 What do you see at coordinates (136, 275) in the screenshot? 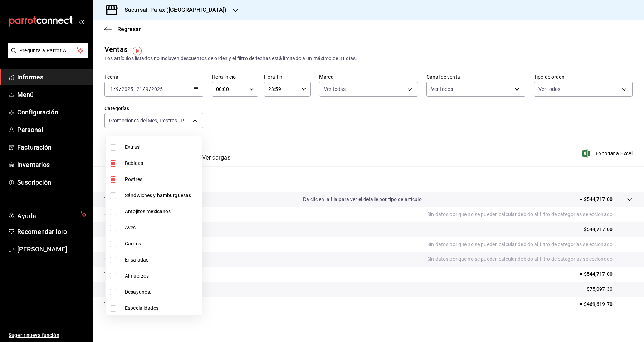
I see `font: Almuerzos` at bounding box center [136, 275].